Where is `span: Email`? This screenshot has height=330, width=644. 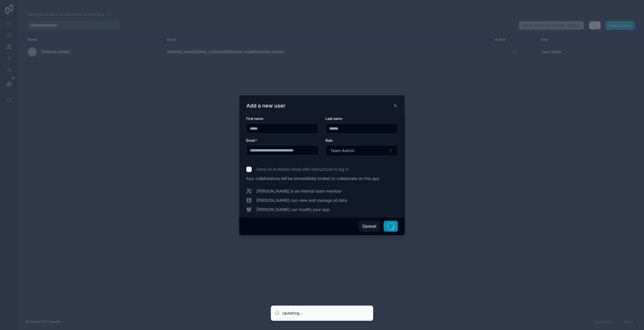
span: Email is located at coordinates (251, 140).